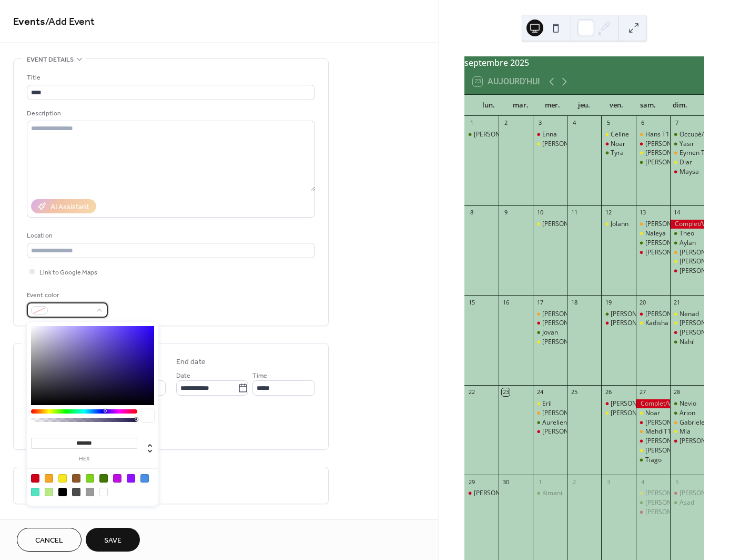 This screenshot has width=730, height=560. I want to click on div: MehdiT1, so click(653, 431).